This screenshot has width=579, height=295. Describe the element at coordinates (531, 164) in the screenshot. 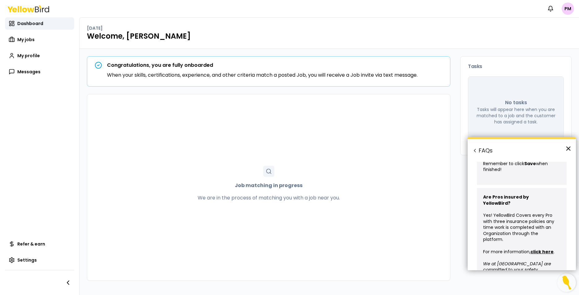

I see `strong: Save` at that location.